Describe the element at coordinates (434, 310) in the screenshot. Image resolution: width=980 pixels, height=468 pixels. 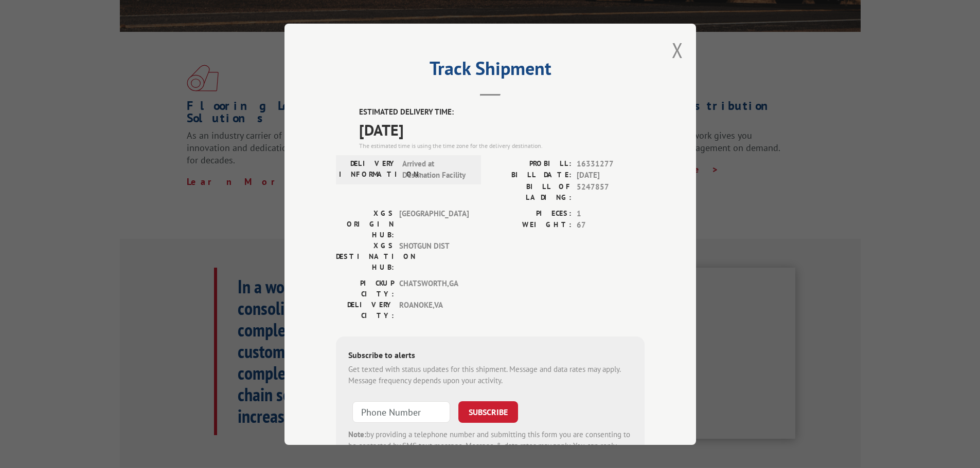
I see `span: ROANOKE , VA` at that location.